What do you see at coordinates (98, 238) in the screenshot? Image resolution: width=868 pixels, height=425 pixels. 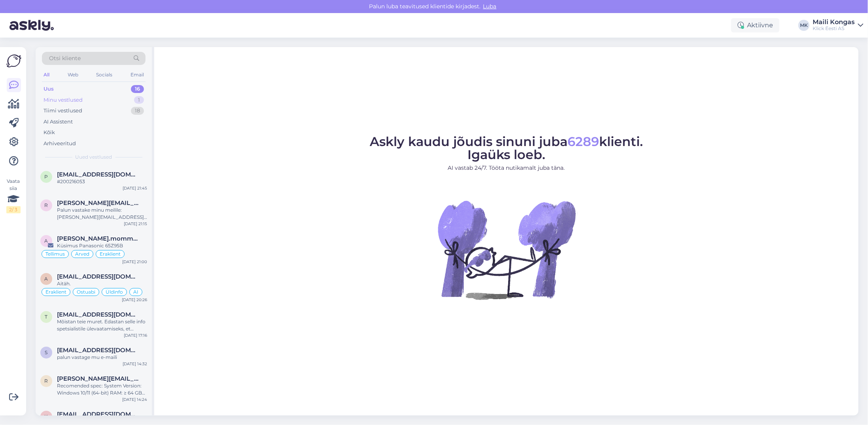 I see `span: alexandre.mommeja via klienditugi@klick.ee` at bounding box center [98, 238].